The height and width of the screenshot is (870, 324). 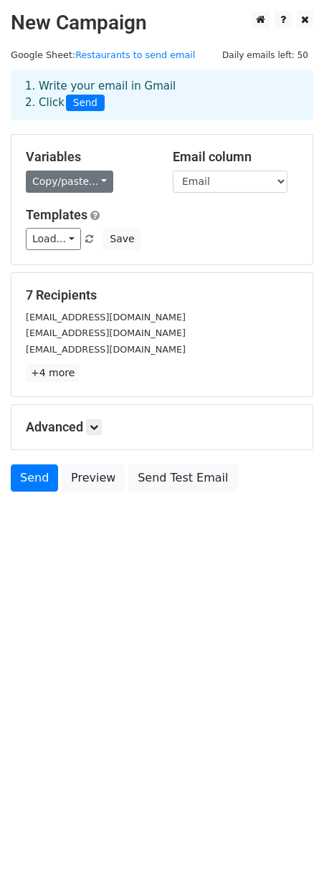 I want to click on a: Restaurants to send email, so click(x=135, y=54).